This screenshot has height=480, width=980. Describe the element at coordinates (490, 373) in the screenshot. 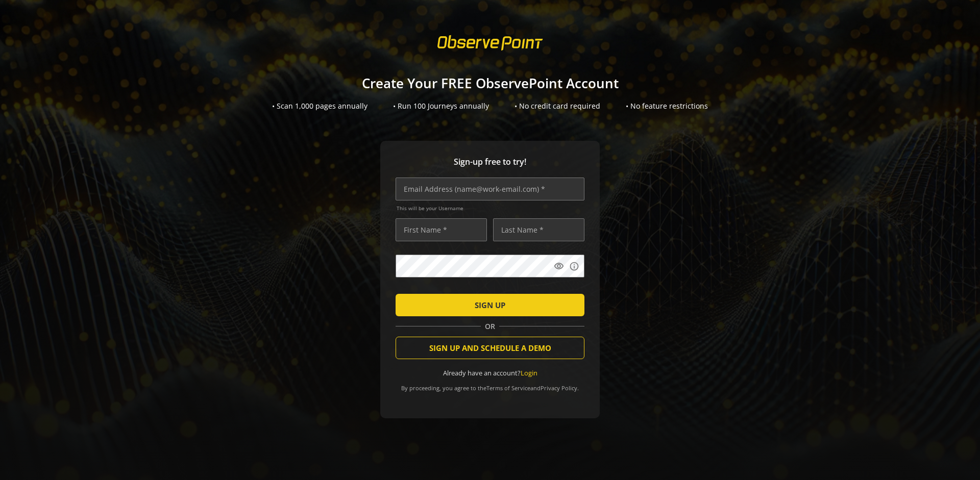

I see `div: Already have an account?` at that location.